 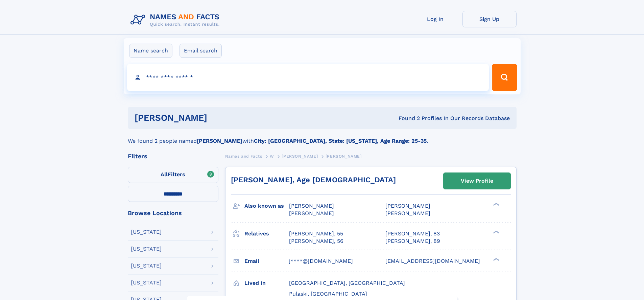 What do you see at coordinates (173, 213) in the screenshot?
I see `div: Browse Locations` at bounding box center [173, 213].